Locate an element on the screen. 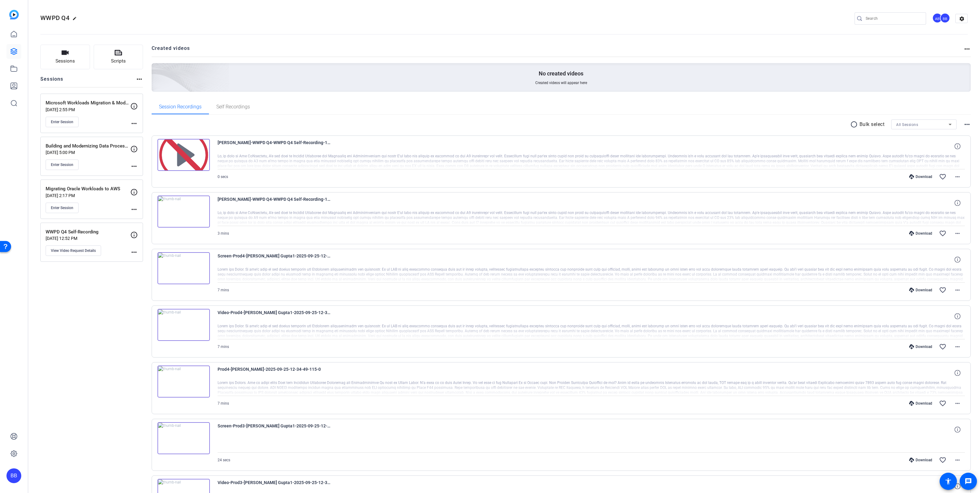 The image size is (980, 493). p: WWPD Q4 Self-Recording is located at coordinates (88, 232).